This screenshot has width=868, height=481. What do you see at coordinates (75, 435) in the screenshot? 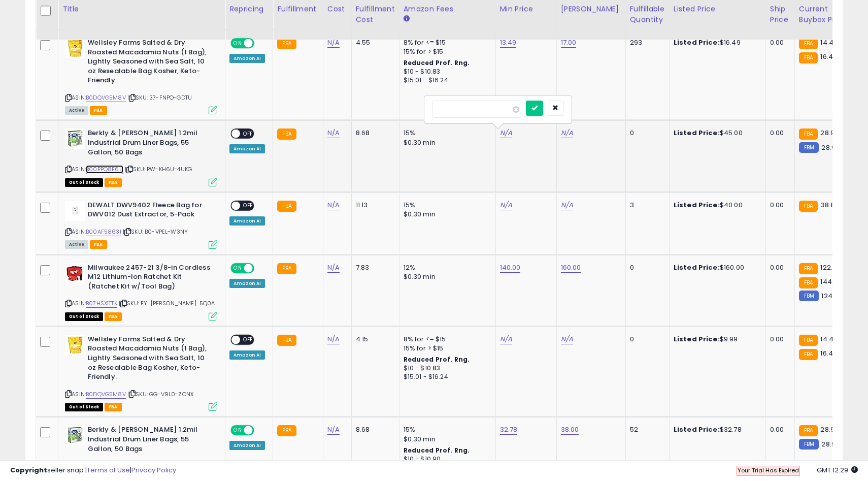
I see `img: 51vdXWJDCnL._SL40_.jpg` at bounding box center [75, 435].